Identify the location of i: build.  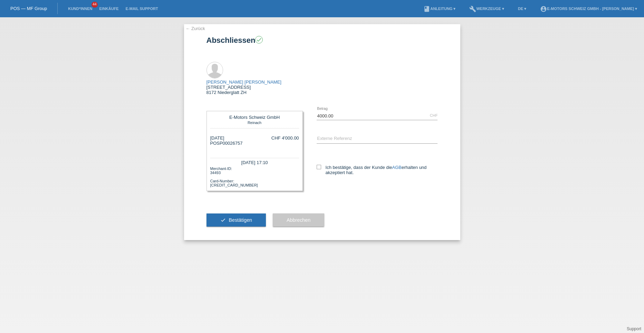
(473, 9).